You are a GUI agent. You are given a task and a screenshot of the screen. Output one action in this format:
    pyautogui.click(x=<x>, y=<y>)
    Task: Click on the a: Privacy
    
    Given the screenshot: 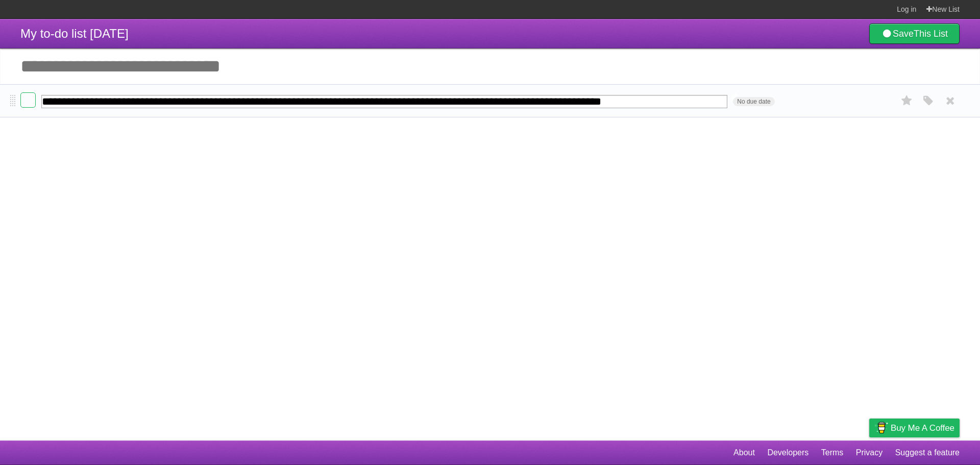 What is the action you would take?
    pyautogui.click(x=870, y=453)
    